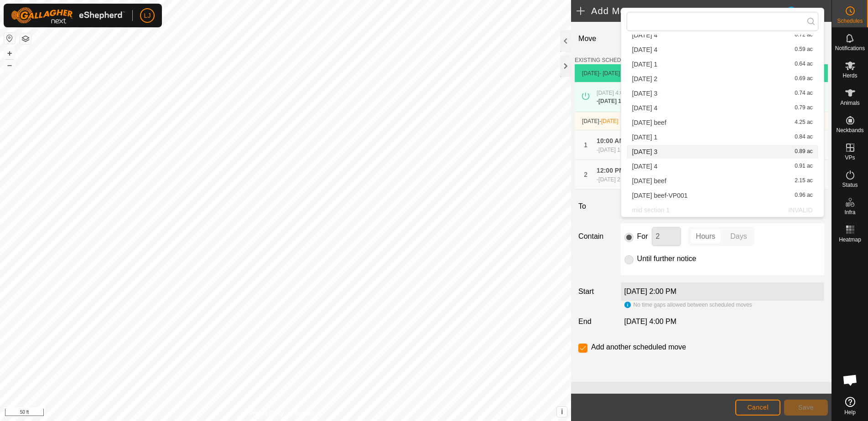 This screenshot has width=868, height=421. I want to click on span: 2, so click(586, 174).